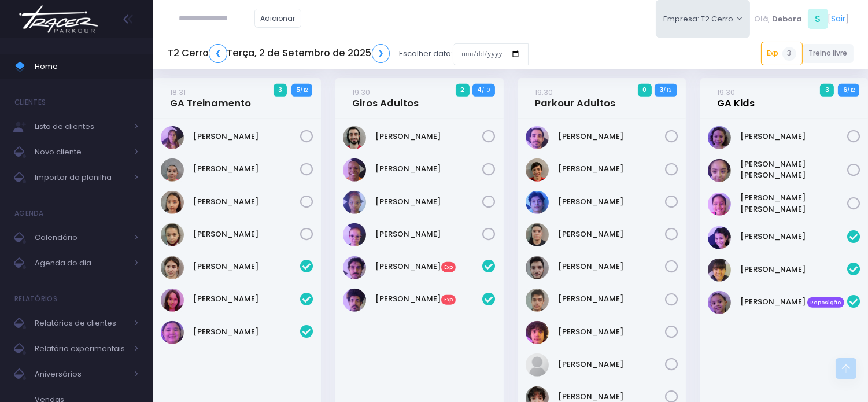  I want to click on div: Escolher data:, so click(348, 54).